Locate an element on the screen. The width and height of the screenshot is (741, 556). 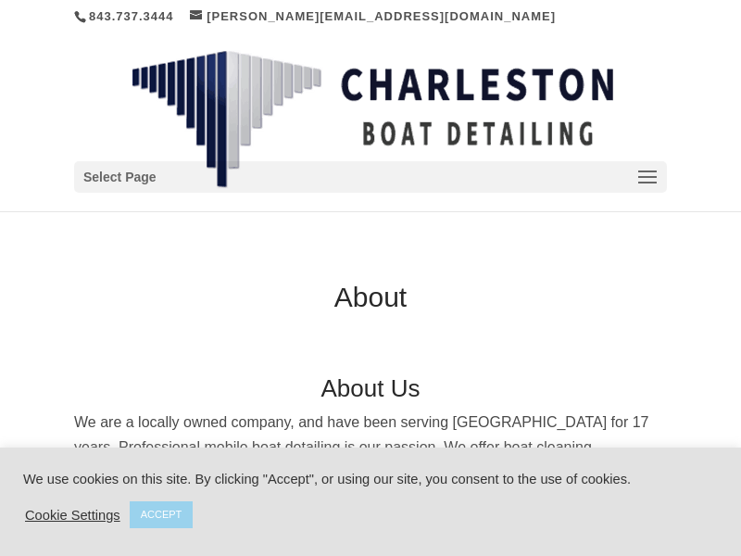
a: 843.737.3444 is located at coordinates (132, 16).